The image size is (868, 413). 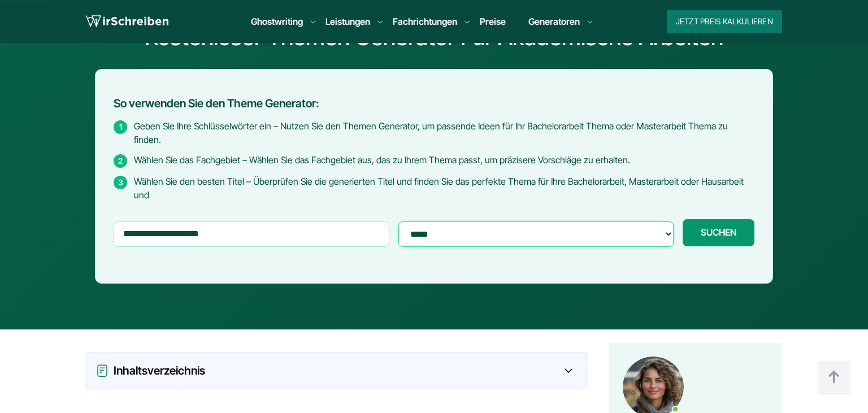 I want to click on div: Inhaltsverzeichnis, so click(x=336, y=371).